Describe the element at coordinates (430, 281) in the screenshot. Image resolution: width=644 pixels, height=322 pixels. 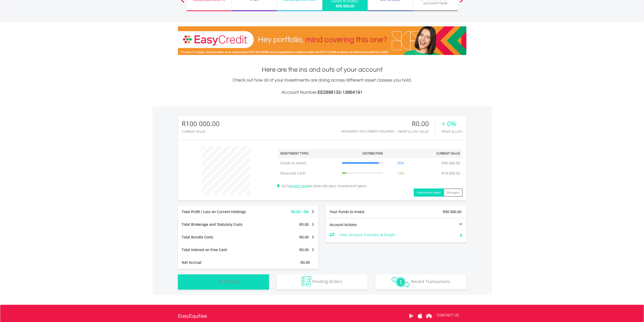
I see `span: Recent Transactions` at that location.